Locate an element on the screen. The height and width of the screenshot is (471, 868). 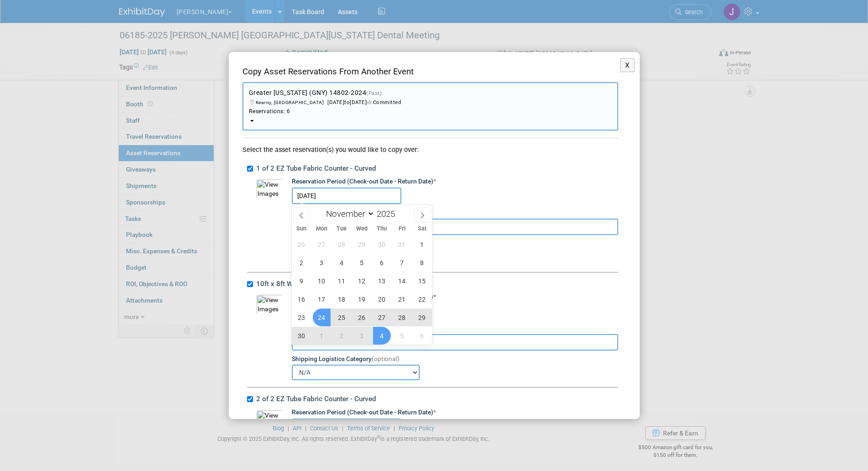
span: Sat is located at coordinates (422, 228).